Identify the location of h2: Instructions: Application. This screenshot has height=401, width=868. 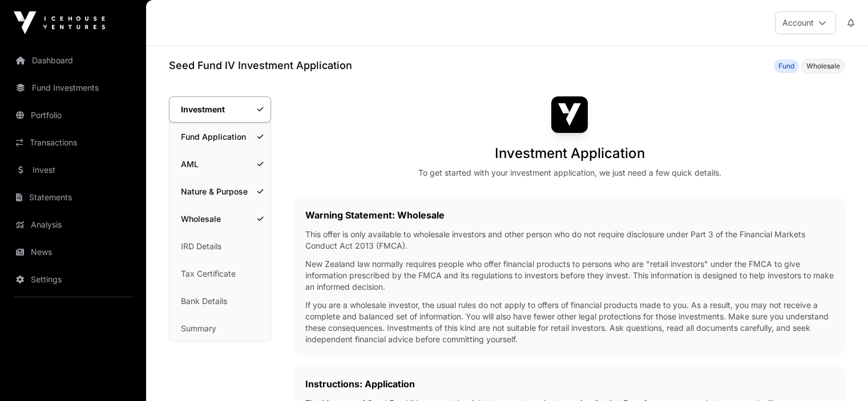
(570, 384).